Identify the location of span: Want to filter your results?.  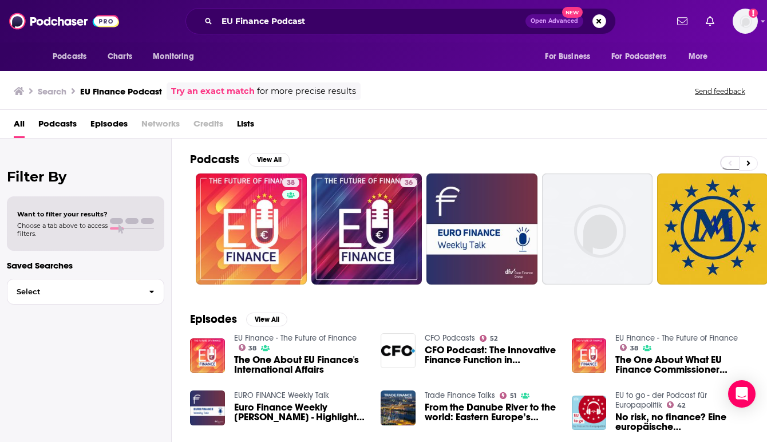
(62, 214).